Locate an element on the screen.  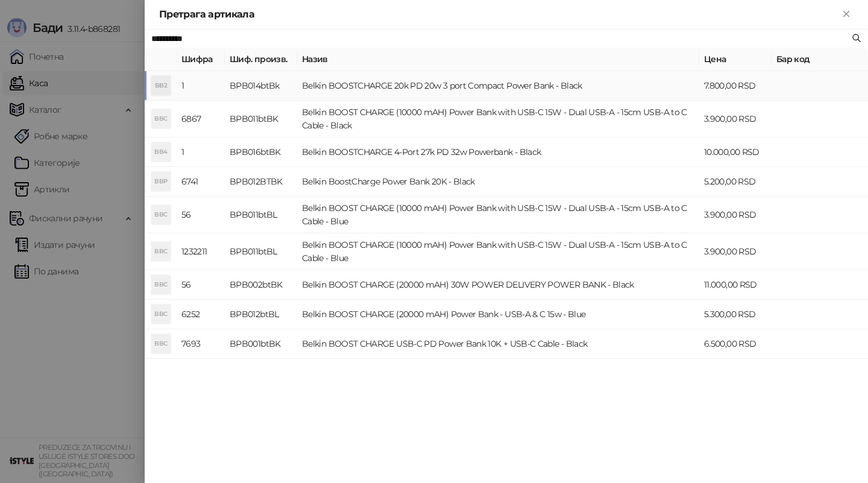
td: Belkin BOOST CHARGE USB-C PD Power Bank 10K + USB-C Cable - Black is located at coordinates (498, 344).